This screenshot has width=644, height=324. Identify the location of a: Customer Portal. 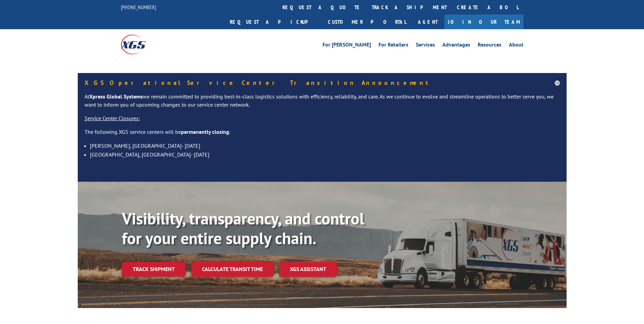
(367, 22).